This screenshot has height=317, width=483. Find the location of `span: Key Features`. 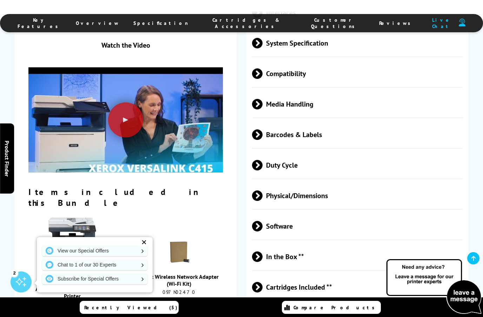

span: Key Features is located at coordinates (40, 23).